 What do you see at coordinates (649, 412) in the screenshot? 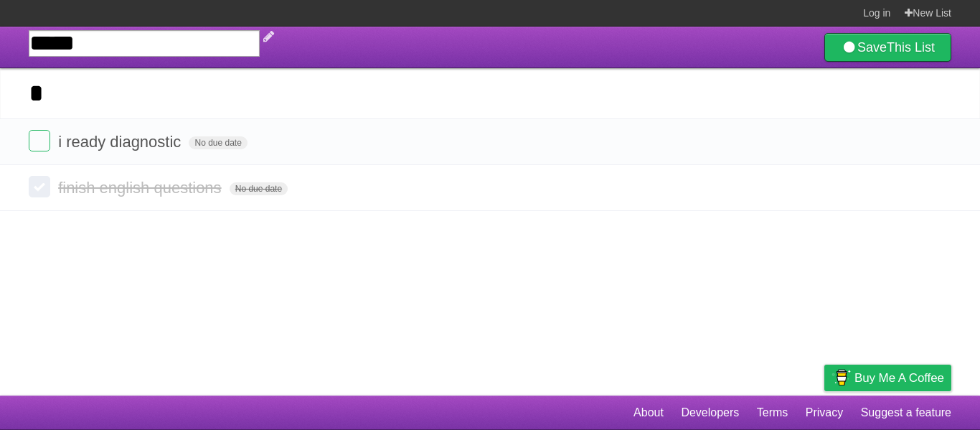
I see `a: About` at bounding box center [649, 412].